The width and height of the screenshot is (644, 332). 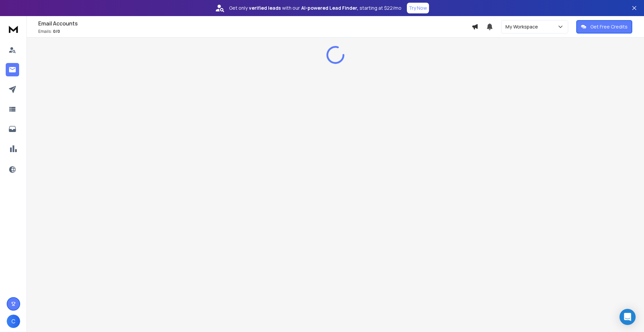 I want to click on strong: verified leads, so click(x=265, y=8).